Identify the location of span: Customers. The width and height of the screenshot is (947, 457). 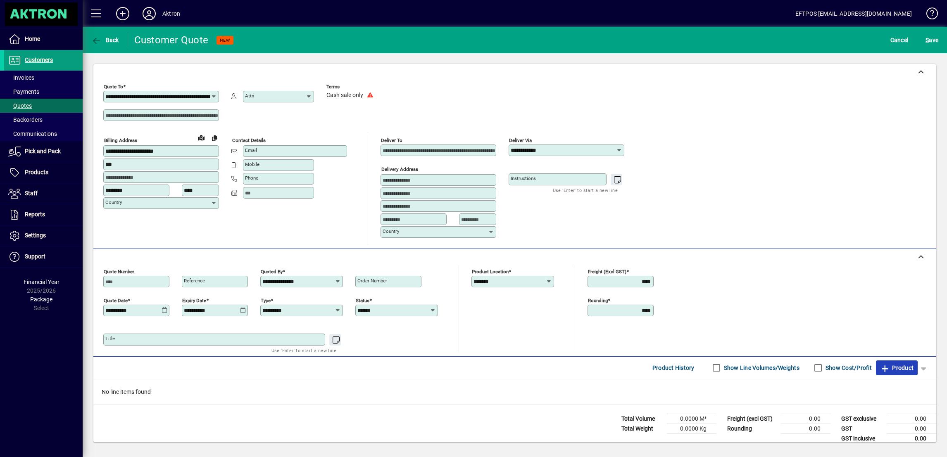
(39, 60).